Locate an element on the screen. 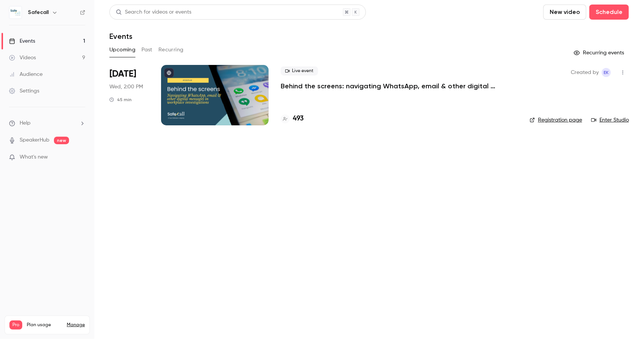 This screenshot has height=339, width=644. span: Pro is located at coordinates (16, 325).